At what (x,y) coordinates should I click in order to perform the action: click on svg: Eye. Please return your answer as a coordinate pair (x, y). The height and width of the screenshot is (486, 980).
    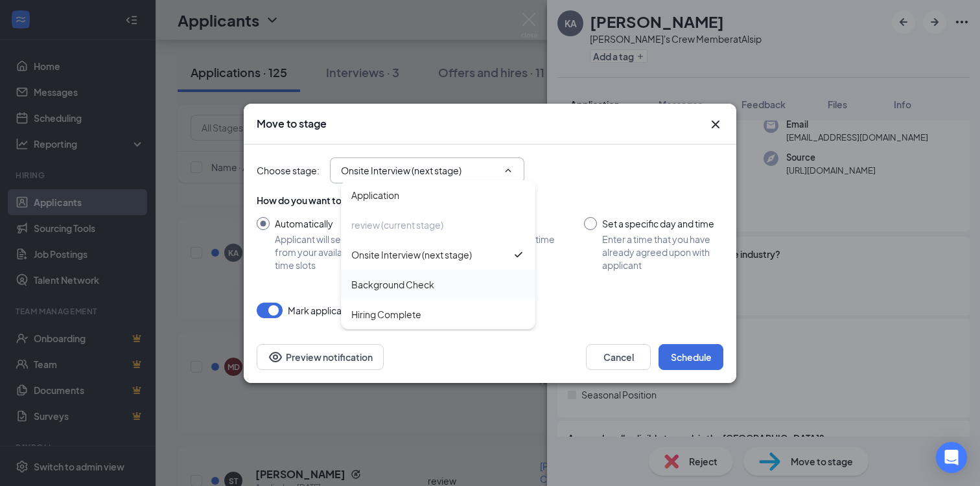
    Looking at the image, I should click on (276, 357).